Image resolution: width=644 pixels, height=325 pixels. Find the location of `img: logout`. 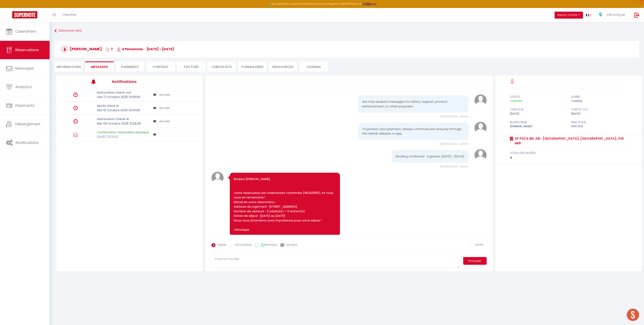

img: logout is located at coordinates (637, 15).